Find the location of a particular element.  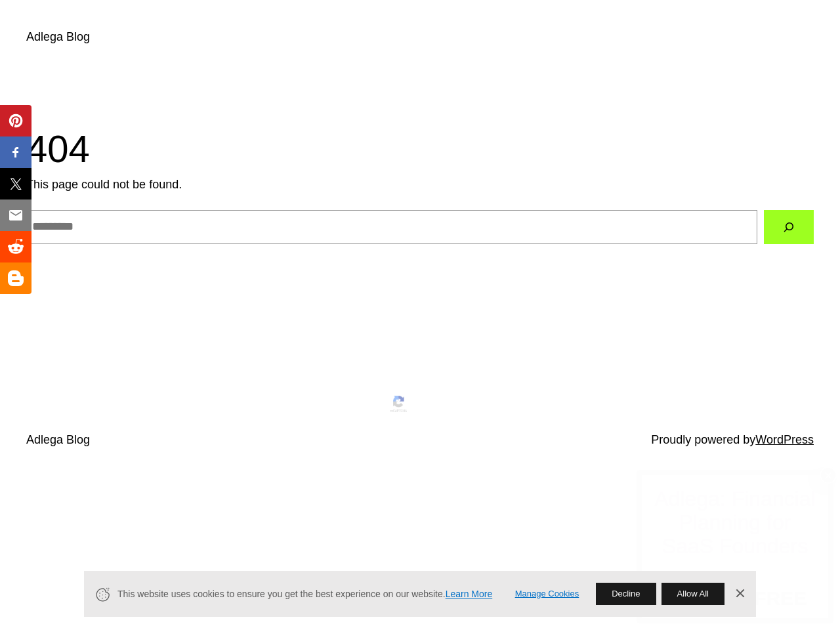

p: This page could not be found. is located at coordinates (420, 184).